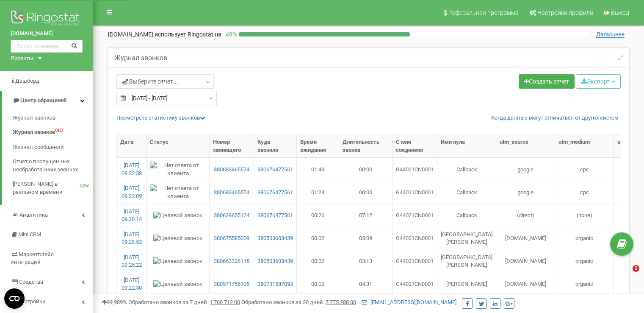 This screenshot has width=644, height=313. Describe the element at coordinates (53, 147) in the screenshot. I see `a: Журнал сообщений` at that location.